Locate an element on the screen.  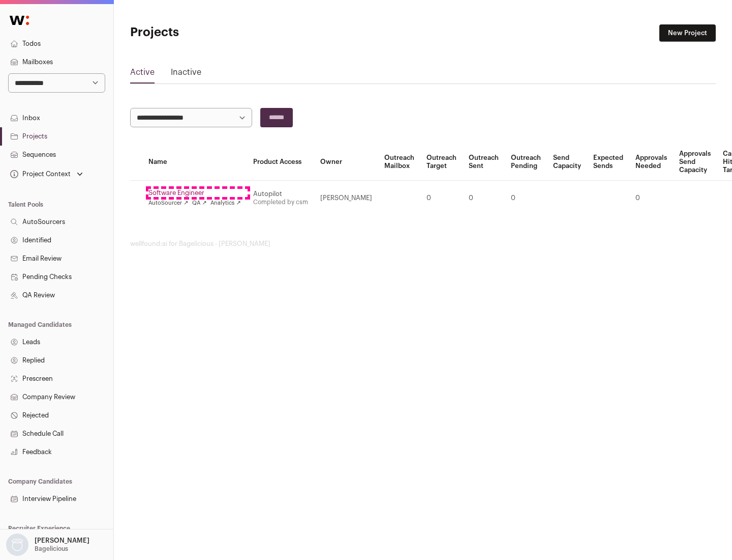
th: Name is located at coordinates (195, 162).